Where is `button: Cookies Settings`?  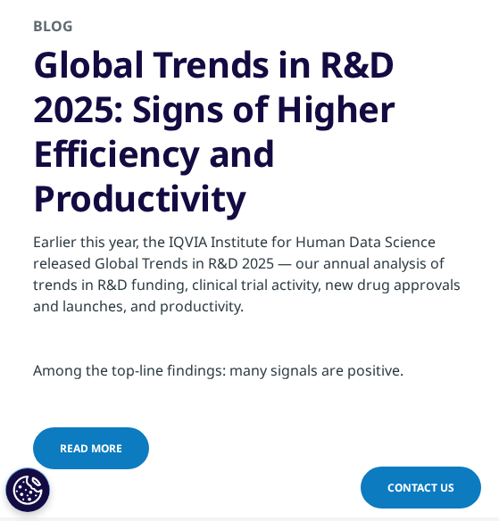 button: Cookies Settings is located at coordinates (28, 490).